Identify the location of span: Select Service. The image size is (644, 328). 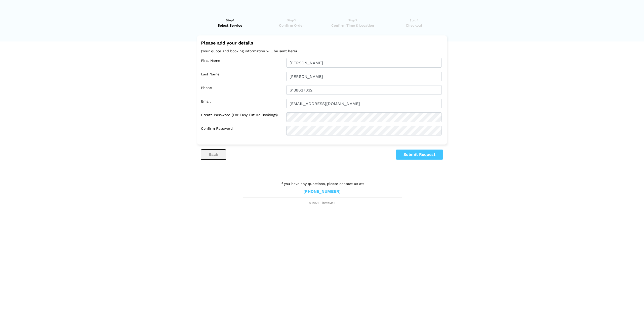
(230, 25).